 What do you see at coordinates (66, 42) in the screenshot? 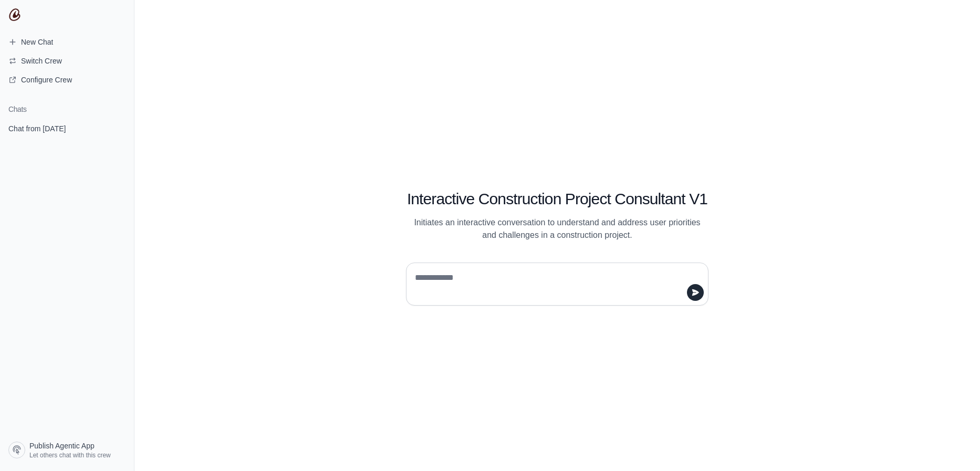
I see `a: New Chat` at bounding box center [66, 42].